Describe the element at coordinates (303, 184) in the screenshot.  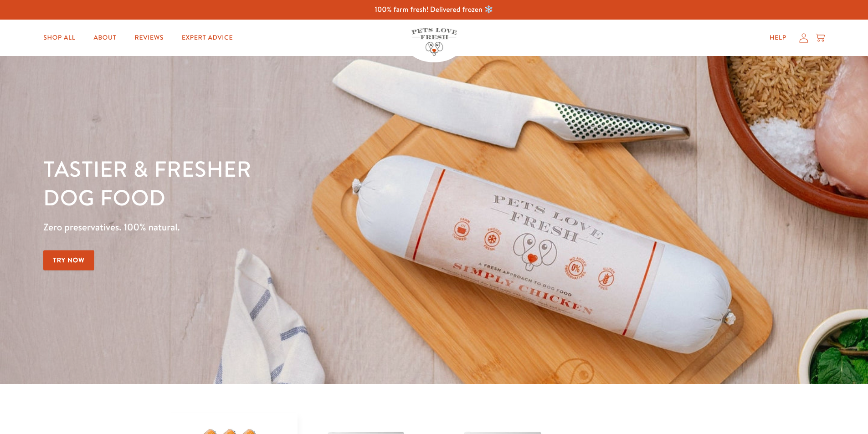
I see `h1: Tastier & fresher dog food` at that location.